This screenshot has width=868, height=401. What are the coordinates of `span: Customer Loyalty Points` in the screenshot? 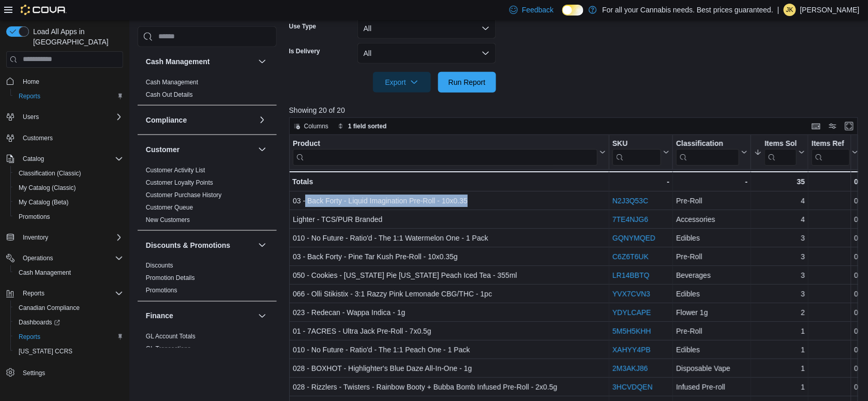 It's located at (180, 182).